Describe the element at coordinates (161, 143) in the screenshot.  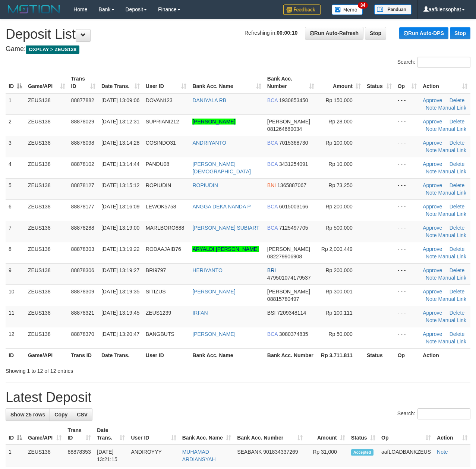
I see `span: COSINDO31` at that location.